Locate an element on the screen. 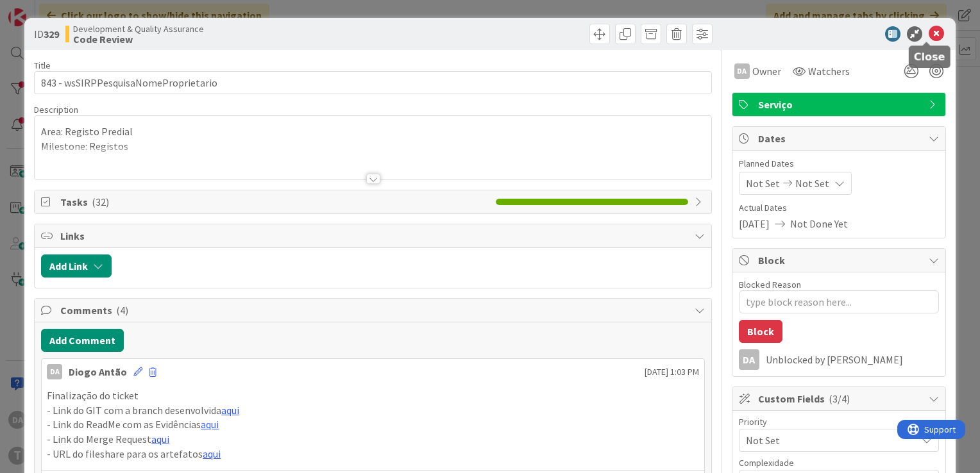  p: - Link do GIT com a branch desenvolvida is located at coordinates (373, 410).